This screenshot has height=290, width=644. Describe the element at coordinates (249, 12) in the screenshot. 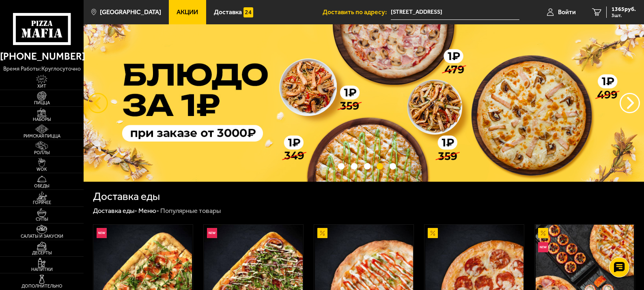

I see `img: 15daf4d41897b9f0e9f617042186c801.svg` at that location.